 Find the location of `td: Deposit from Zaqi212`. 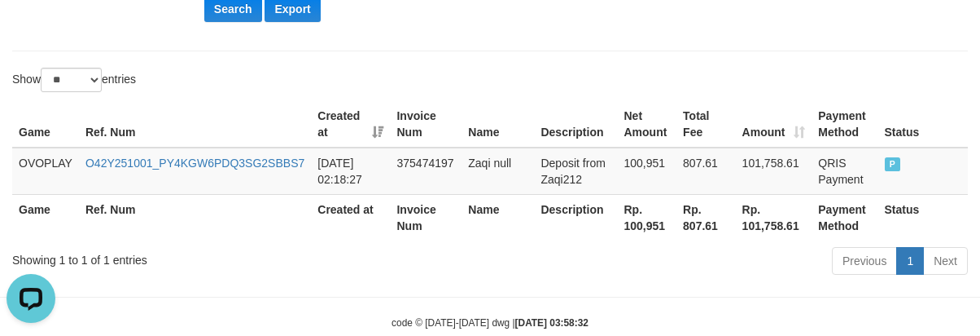

td: Deposit from Zaqi212 is located at coordinates (575, 171).